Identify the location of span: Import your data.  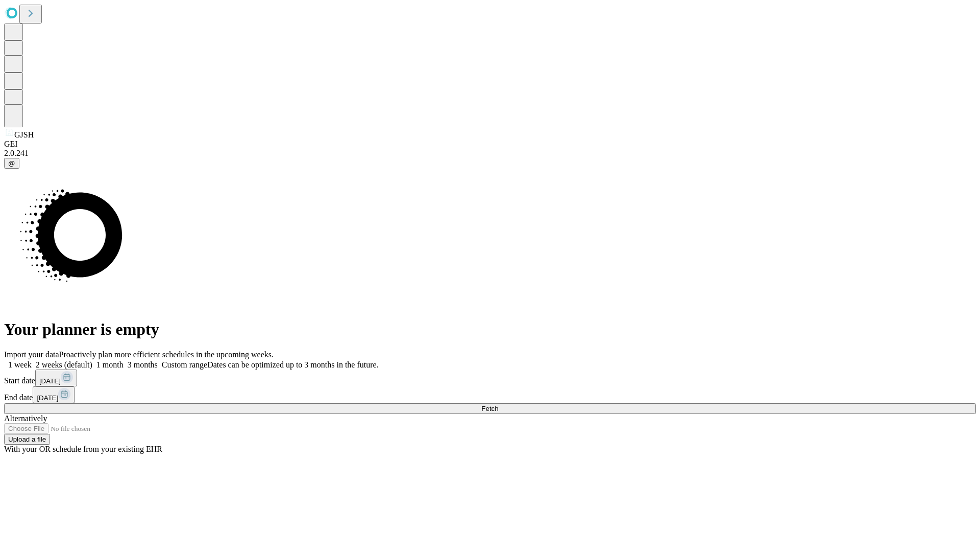
(31, 354).